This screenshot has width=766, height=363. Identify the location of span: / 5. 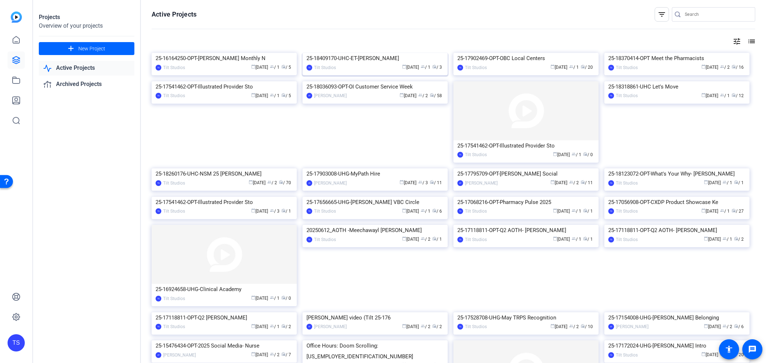
(286, 96).